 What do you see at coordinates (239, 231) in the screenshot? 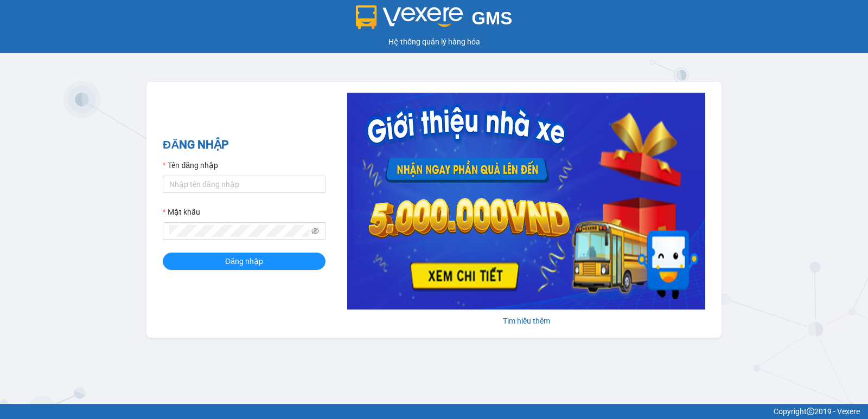
I see `input: Mật khẩu` at bounding box center [239, 231].